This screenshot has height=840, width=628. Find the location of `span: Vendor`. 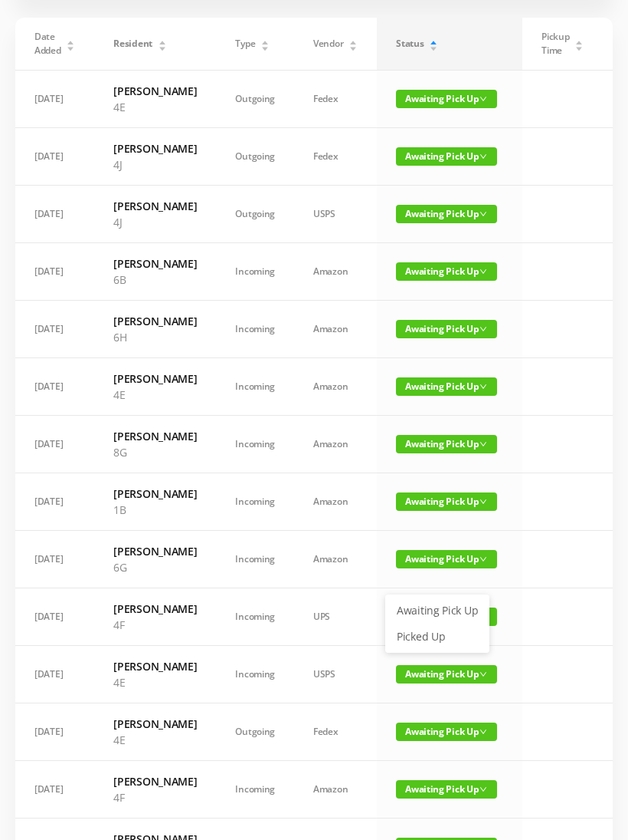

span: Vendor is located at coordinates (328, 43).